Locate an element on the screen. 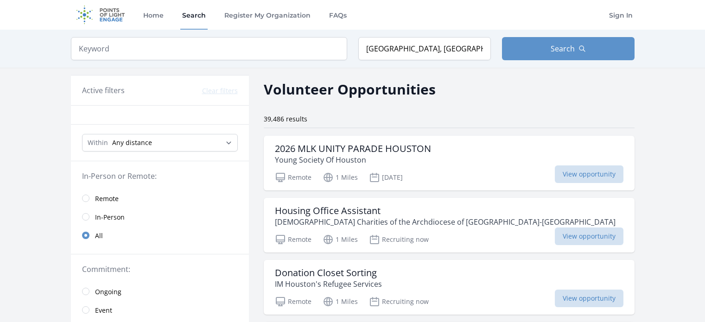 This screenshot has height=322, width=705. a: Donation Closet Sorting IM Houston's Refugee Services Remote 1 Miles Recruiting now View opportunity is located at coordinates (449, 287).